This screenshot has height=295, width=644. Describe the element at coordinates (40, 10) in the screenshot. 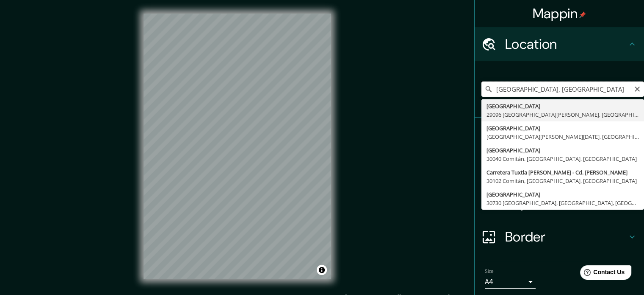

I see `span: Contact Us` at that location.